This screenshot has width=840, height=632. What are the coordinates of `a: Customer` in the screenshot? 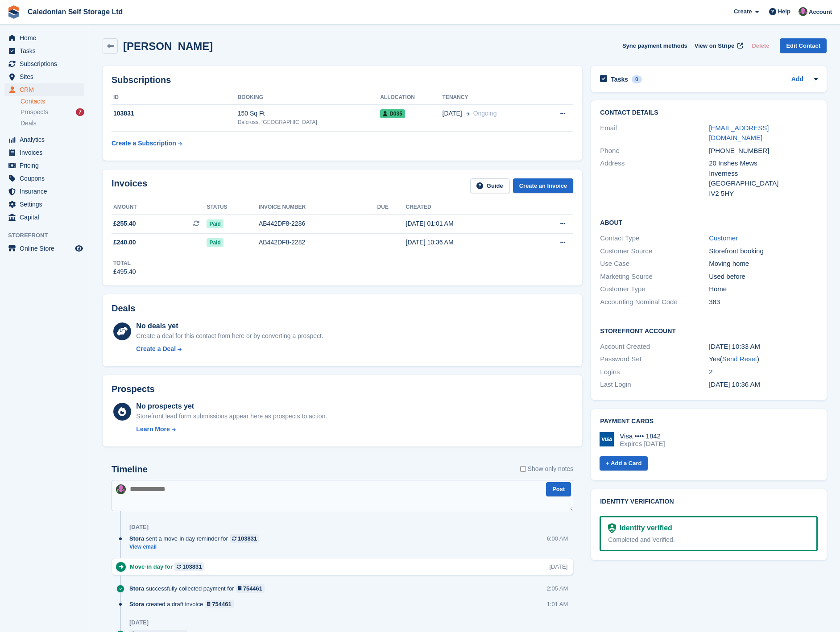 It's located at (723, 238).